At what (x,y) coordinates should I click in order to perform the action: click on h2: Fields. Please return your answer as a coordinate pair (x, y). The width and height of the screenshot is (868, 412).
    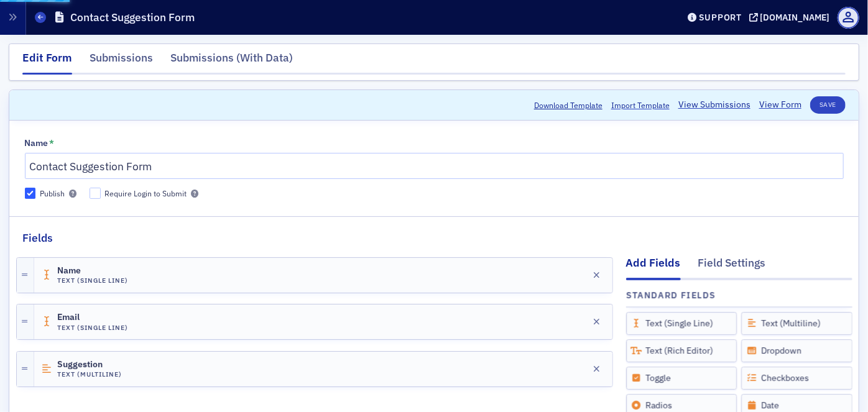
    Looking at the image, I should click on (38, 238).